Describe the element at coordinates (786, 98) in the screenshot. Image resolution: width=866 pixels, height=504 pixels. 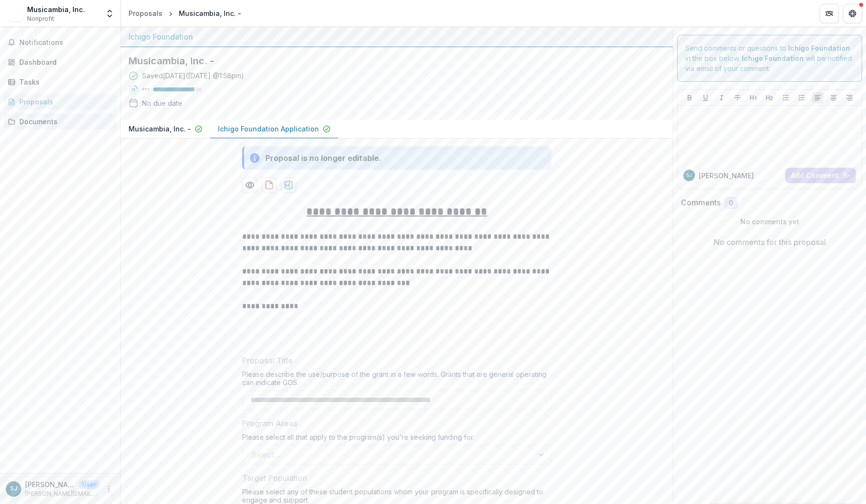
I see `button: Bullet List` at that location.